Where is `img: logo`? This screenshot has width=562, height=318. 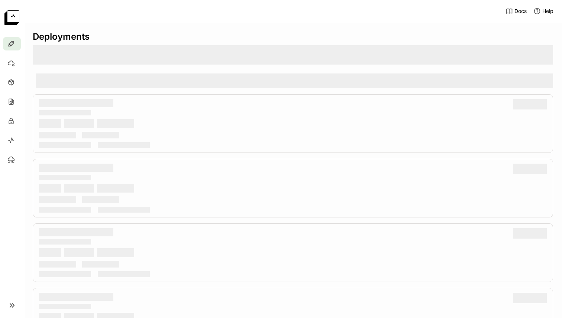
img: logo is located at coordinates (12, 18).